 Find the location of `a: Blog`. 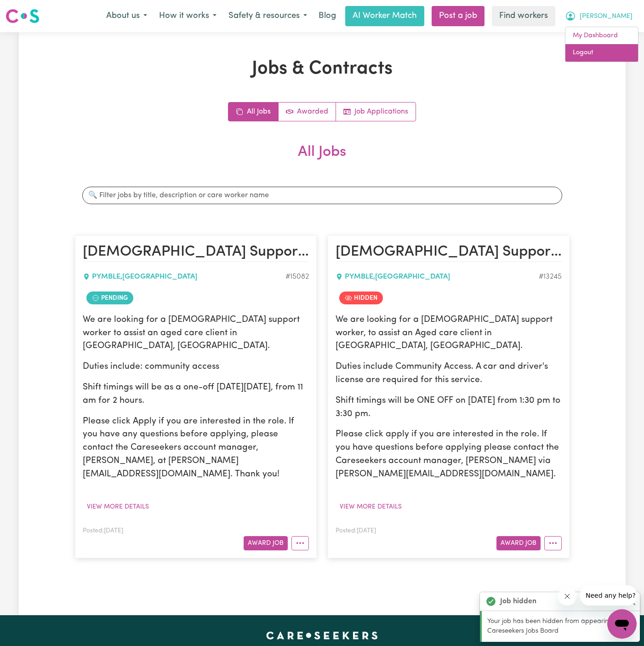

a: Blog is located at coordinates (327, 16).